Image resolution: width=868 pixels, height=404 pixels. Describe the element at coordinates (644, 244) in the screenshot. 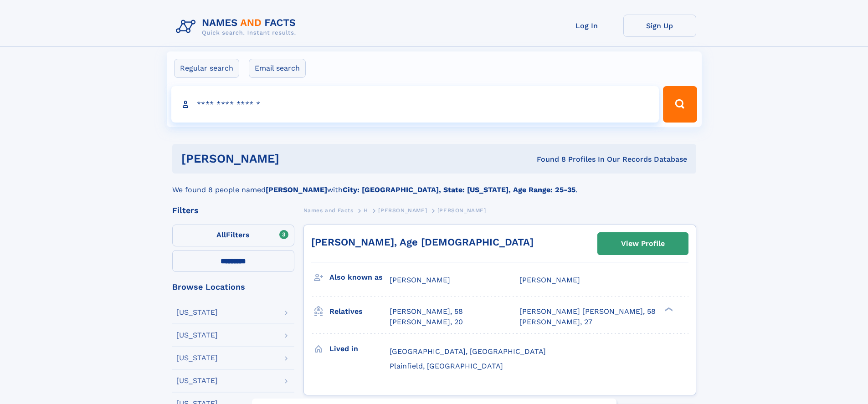

I see `div: View Profile` at that location.